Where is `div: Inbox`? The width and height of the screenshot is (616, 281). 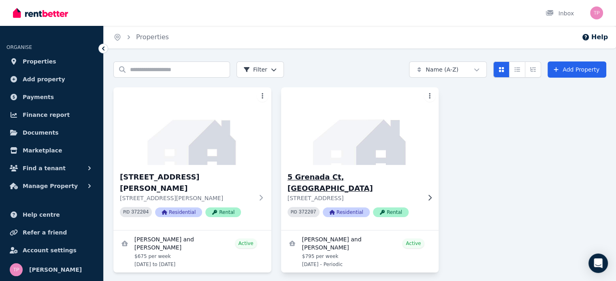 div: Inbox is located at coordinates (559, 13).